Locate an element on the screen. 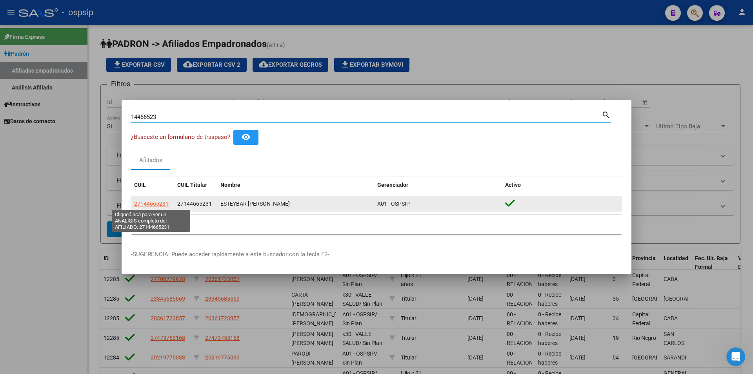 The image size is (753, 374). span: ¿Buscaste un formulario de traspaso? - is located at coordinates (182, 137).